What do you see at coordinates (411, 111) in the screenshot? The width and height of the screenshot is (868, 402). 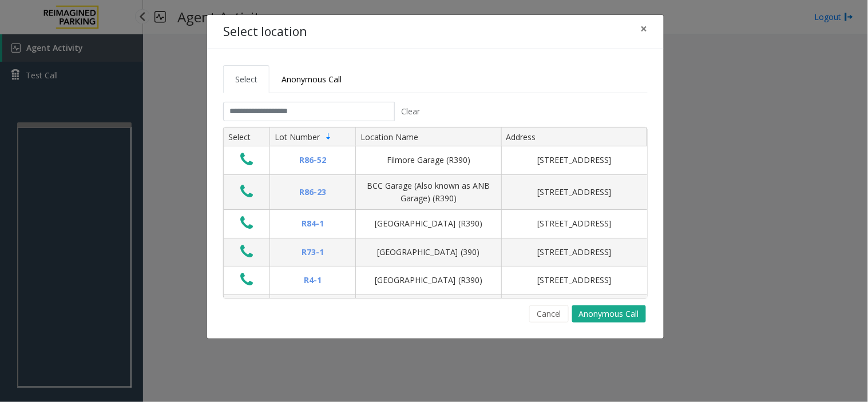 I see `button: Clear` at bounding box center [411, 111].